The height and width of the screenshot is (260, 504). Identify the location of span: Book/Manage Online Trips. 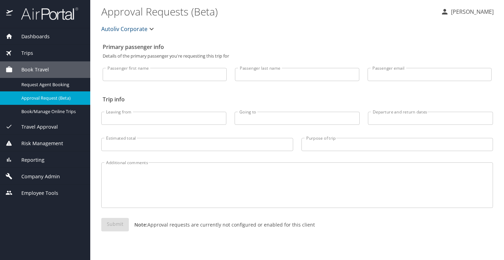
(52, 111).